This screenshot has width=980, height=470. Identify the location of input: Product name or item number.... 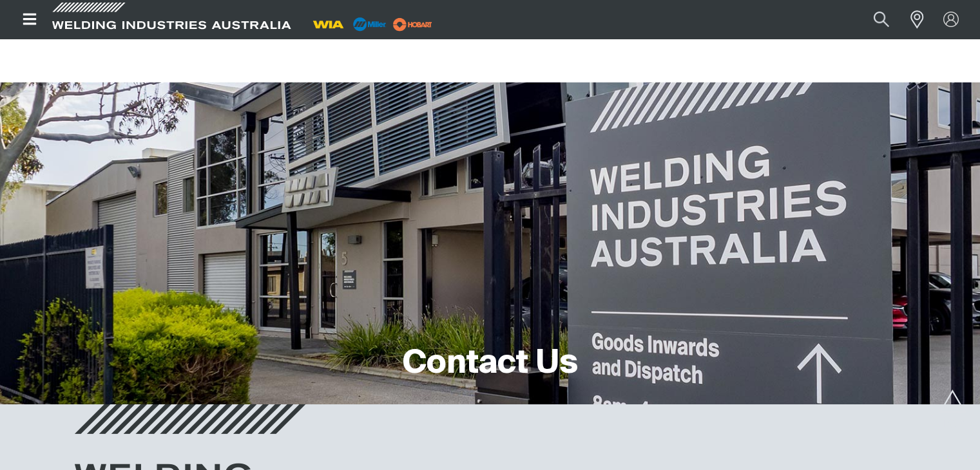
(873, 19).